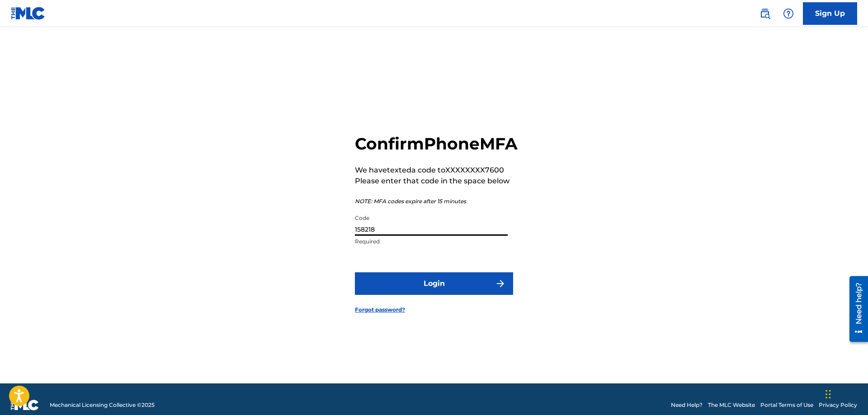 This screenshot has height=415, width=868. What do you see at coordinates (434, 284) in the screenshot?
I see `button: Login` at bounding box center [434, 284].